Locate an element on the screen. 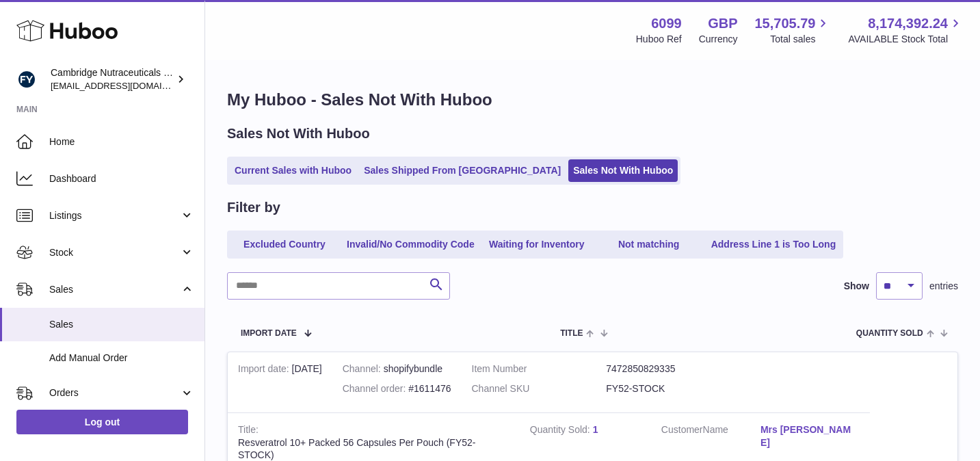  strong: Quantity Sold is located at coordinates (561, 431).